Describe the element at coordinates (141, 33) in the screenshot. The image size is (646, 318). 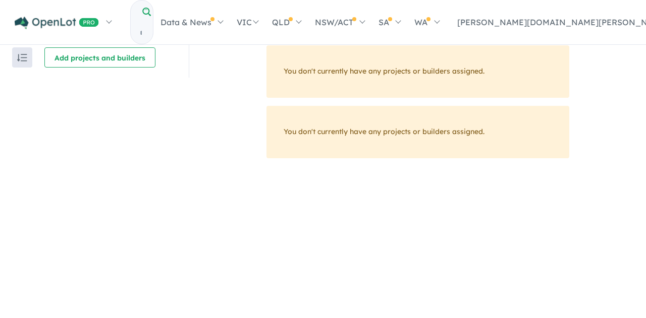
I see `input: Try estate name, suburb, builder or developer` at that location.